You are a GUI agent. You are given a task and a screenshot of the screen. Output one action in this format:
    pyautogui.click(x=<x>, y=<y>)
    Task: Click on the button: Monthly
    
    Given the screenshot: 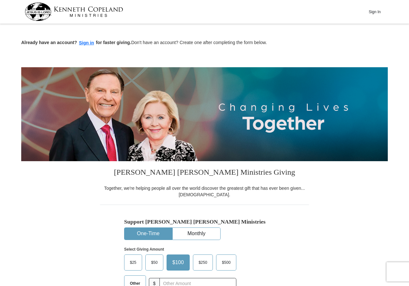 What is the action you would take?
    pyautogui.click(x=196, y=233)
    